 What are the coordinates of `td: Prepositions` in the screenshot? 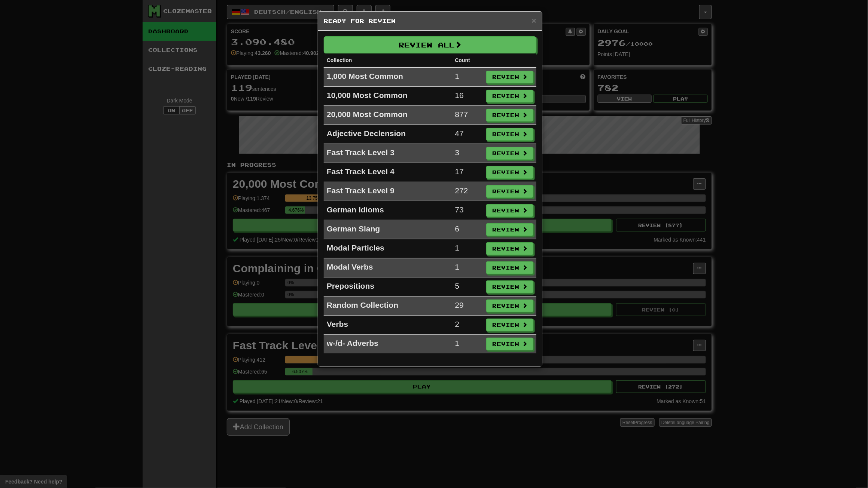 It's located at (388, 287).